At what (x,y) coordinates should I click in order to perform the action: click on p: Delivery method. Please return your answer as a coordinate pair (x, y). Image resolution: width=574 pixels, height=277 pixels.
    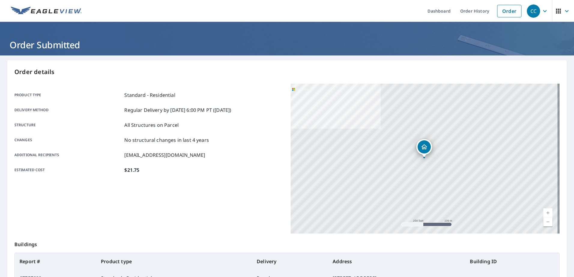
    Looking at the image, I should click on (68, 110).